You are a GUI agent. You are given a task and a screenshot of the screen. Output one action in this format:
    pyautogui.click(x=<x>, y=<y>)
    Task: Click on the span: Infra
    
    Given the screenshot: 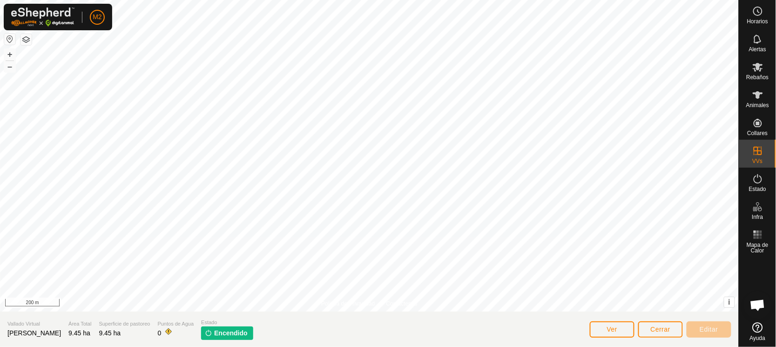 What is the action you would take?
    pyautogui.click(x=757, y=217)
    